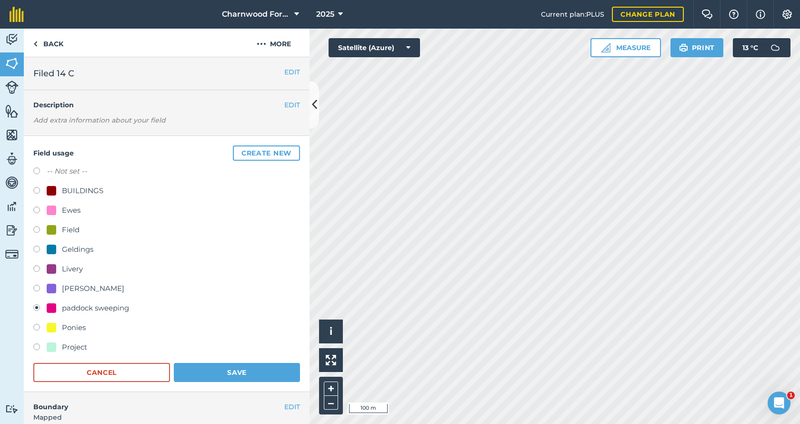 The height and width of the screenshot is (424, 800). Describe the element at coordinates (167, 153) in the screenshot. I see `h4: Field usage` at that location.